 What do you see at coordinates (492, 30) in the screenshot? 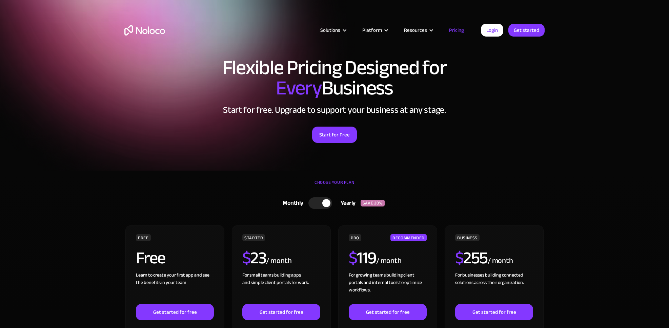
I see `a: Login` at bounding box center [492, 30].